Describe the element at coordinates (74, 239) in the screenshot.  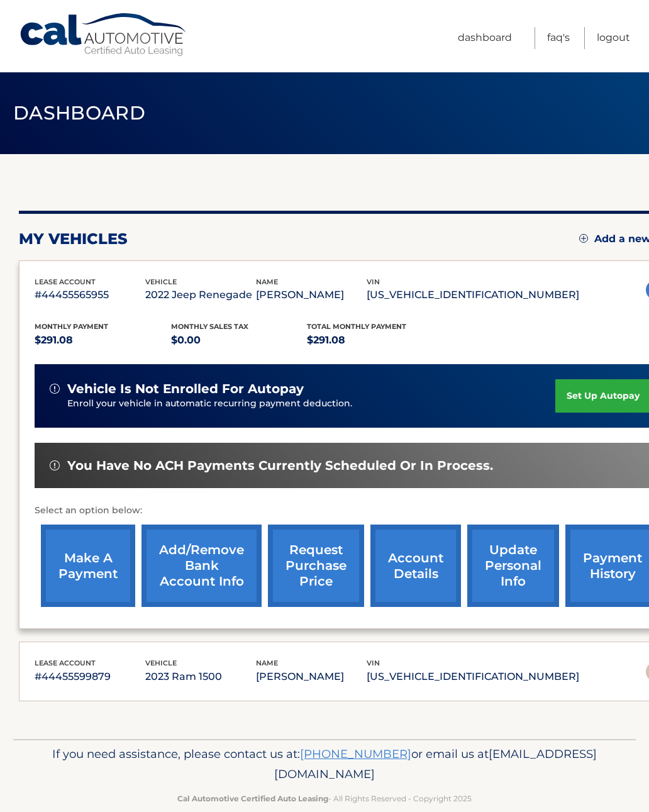
I see `h2: my vehicles` at that location.